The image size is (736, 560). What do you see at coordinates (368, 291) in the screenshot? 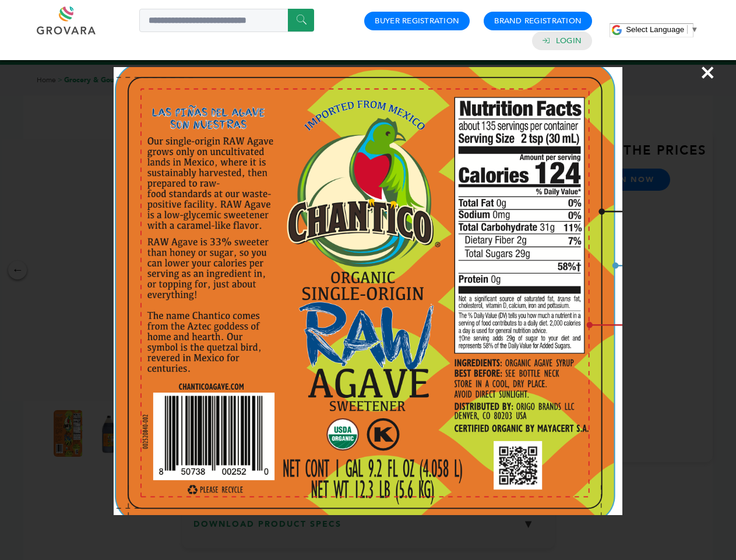
I see `img: Image Preview` at bounding box center [368, 291].